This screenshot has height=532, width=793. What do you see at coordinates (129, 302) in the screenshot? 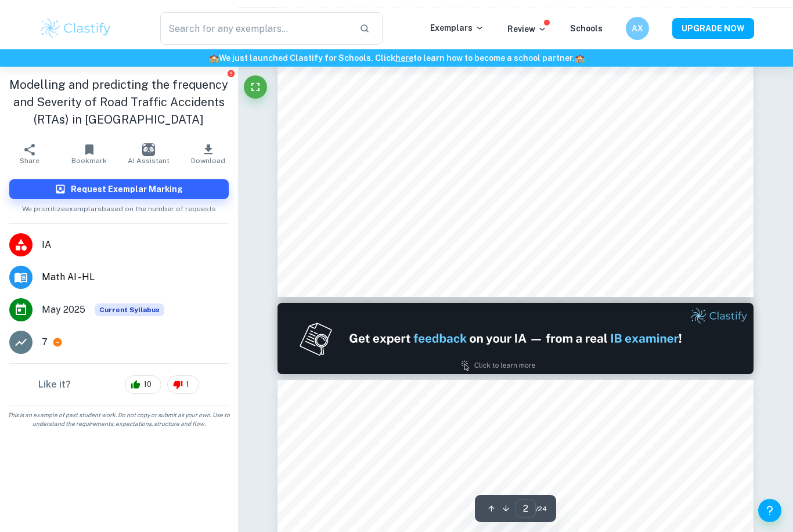
I see `div: This exemplar is based on the current syllabus. Feel free to refer to it for inspiration/ideas wh...` at bounding box center [129, 302].